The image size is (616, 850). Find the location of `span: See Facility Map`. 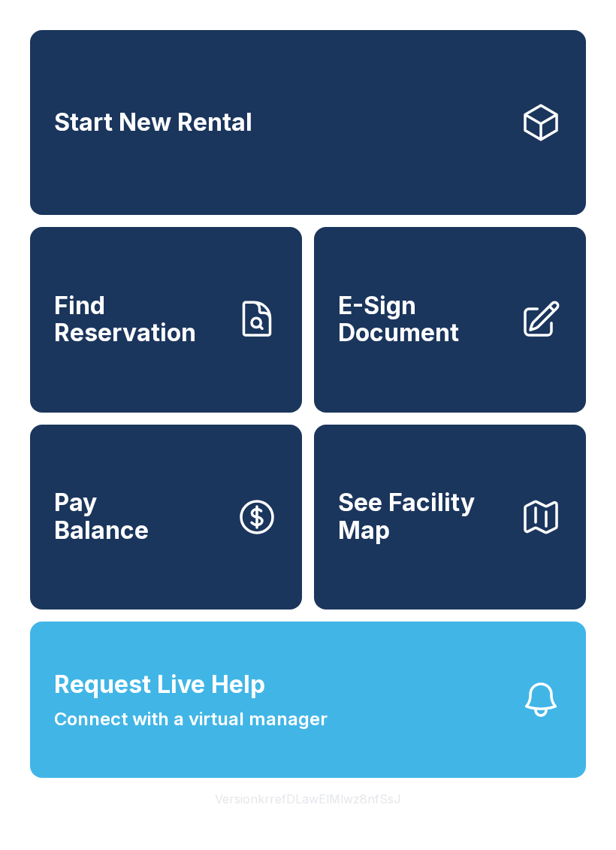

span: See Facility Map is located at coordinates (423, 516).